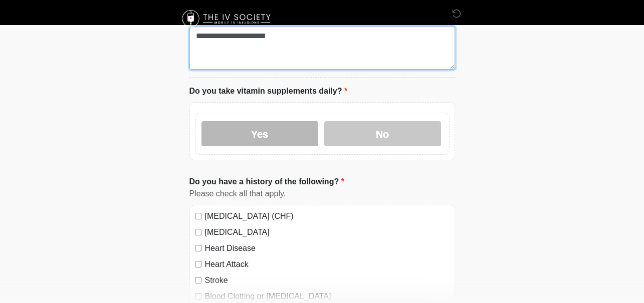  What do you see at coordinates (322, 194) in the screenshot?
I see `div: Please check all that apply.` at bounding box center [322, 194].